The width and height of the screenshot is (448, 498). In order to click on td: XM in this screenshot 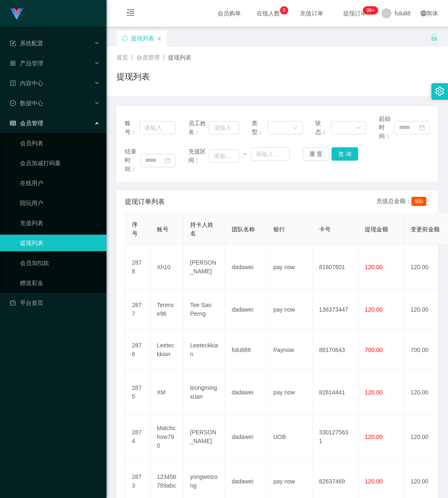, I will do `click(167, 392)`.